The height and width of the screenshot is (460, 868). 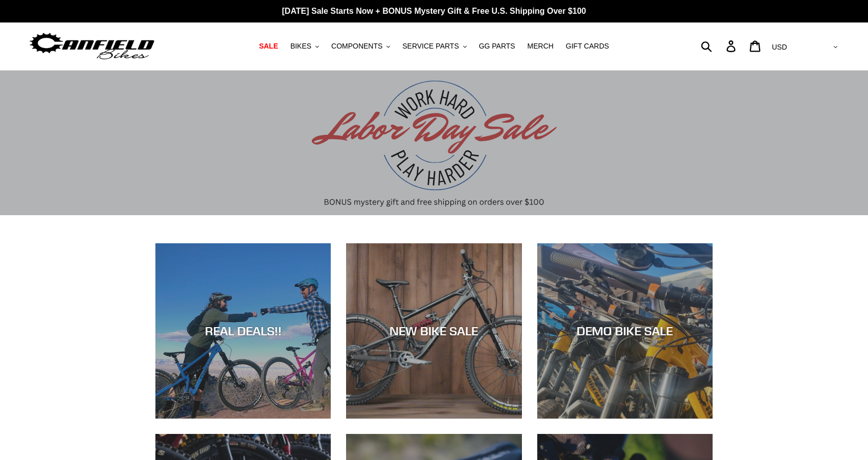 What do you see at coordinates (268, 46) in the screenshot?
I see `a: SALE` at bounding box center [268, 46].